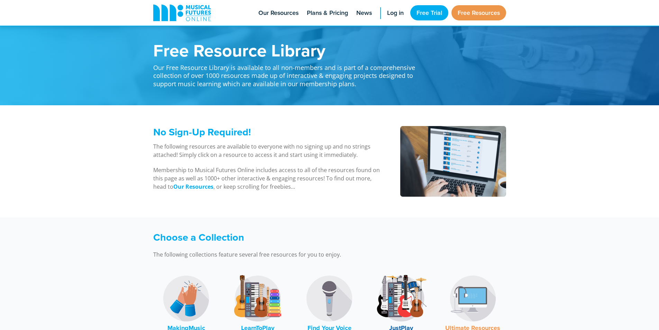 The image size is (659, 330). What do you see at coordinates (288, 73) in the screenshot?
I see `p: Our Free Resource Library is available to all non-members and is part of a comprehensive collecti...` at bounding box center [288, 73].